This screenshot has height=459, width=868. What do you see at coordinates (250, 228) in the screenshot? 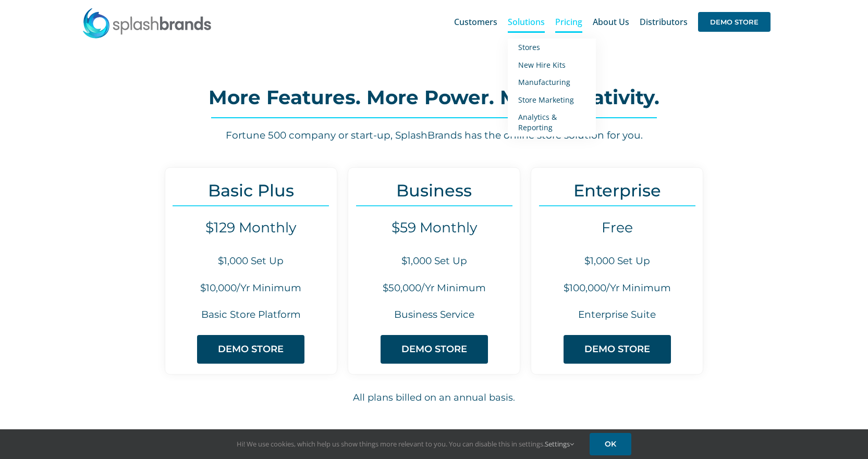
I see `h4: $129 Monthly` at bounding box center [250, 228].